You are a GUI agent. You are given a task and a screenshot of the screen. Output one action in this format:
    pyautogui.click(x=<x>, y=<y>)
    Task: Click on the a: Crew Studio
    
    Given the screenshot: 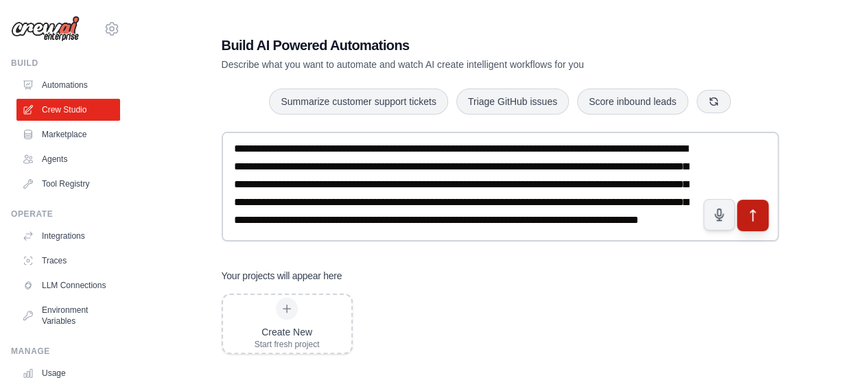 What is the action you would take?
    pyautogui.click(x=68, y=109)
    